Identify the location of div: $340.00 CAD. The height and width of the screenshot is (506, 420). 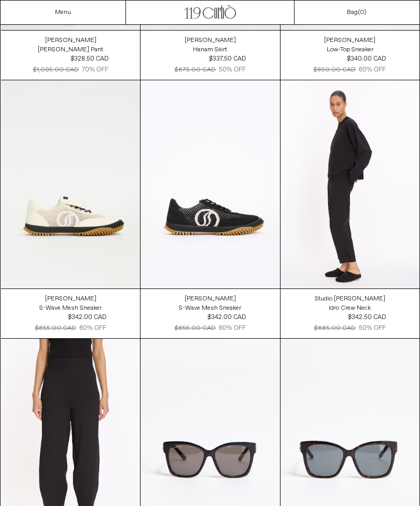
(366, 59).